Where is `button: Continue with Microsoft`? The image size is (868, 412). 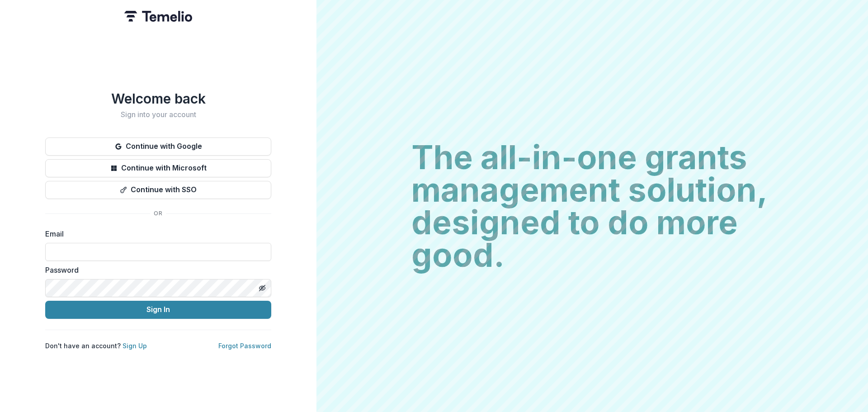 button: Continue with Microsoft is located at coordinates (158, 169).